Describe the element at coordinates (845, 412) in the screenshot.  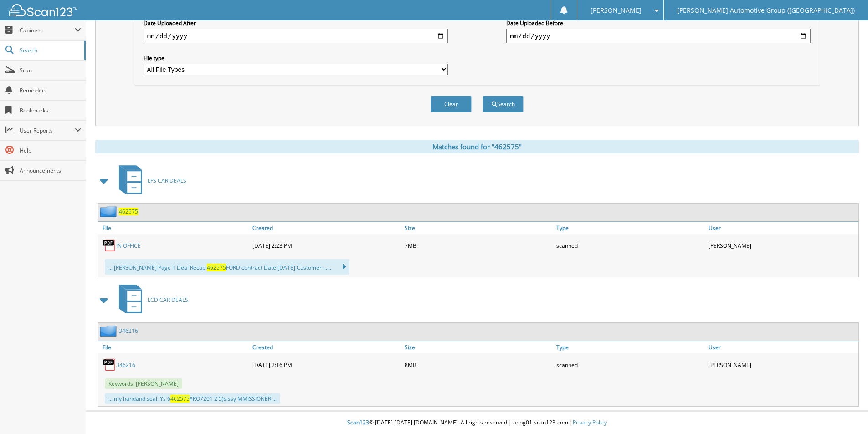
I see `div: Chat Widget` at that location.